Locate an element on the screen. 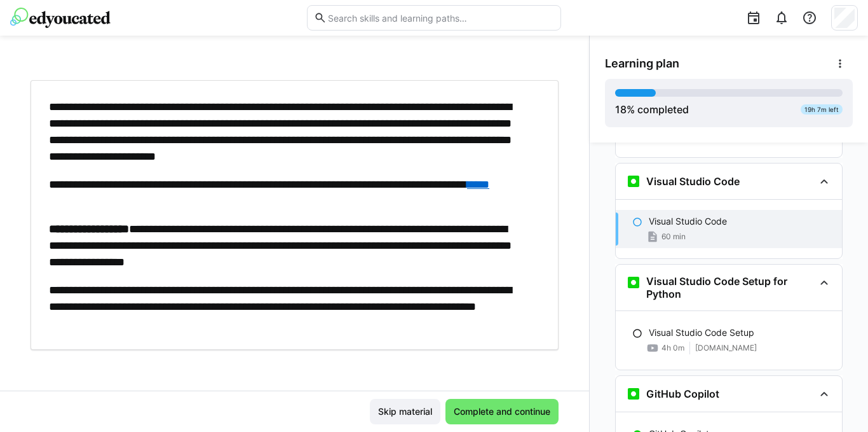  input: Search skills and learning paths… is located at coordinates (440, 18).